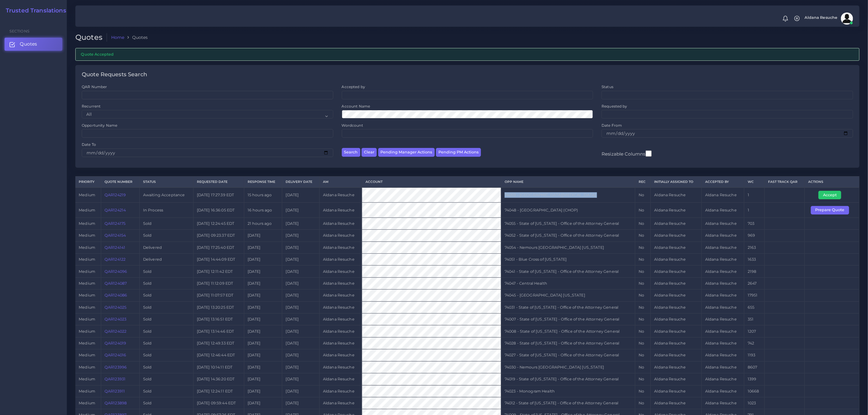  I want to click on a: QAR124154, so click(115, 235).